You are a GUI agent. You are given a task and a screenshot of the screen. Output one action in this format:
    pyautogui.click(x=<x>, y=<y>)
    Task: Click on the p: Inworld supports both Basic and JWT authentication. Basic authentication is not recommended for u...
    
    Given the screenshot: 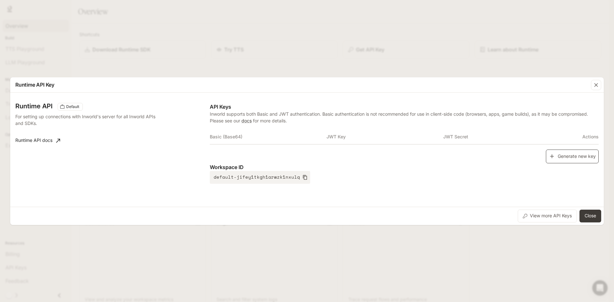 What is the action you would take?
    pyautogui.click(x=404, y=117)
    